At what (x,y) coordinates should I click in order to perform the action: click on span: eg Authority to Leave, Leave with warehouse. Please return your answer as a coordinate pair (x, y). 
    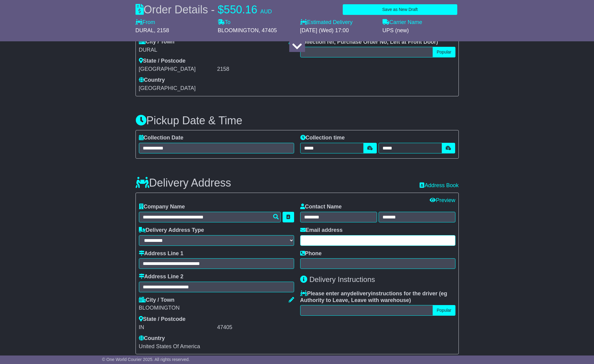
    Looking at the image, I should click on (374, 297).